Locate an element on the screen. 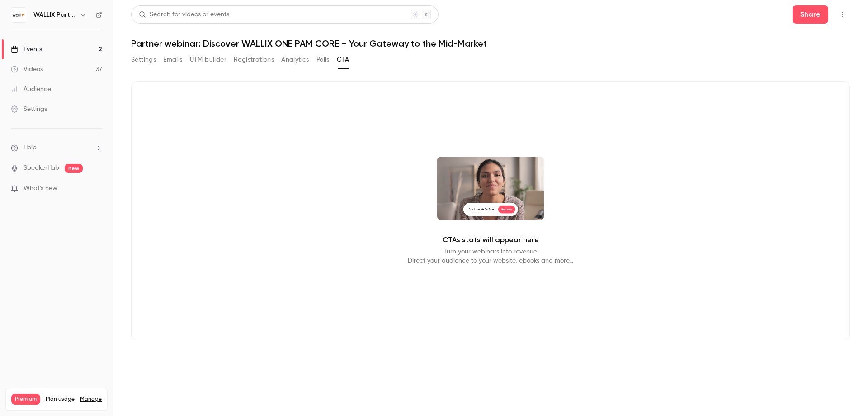 This screenshot has height=416, width=868. a: SpeakerHub is located at coordinates (41, 168).